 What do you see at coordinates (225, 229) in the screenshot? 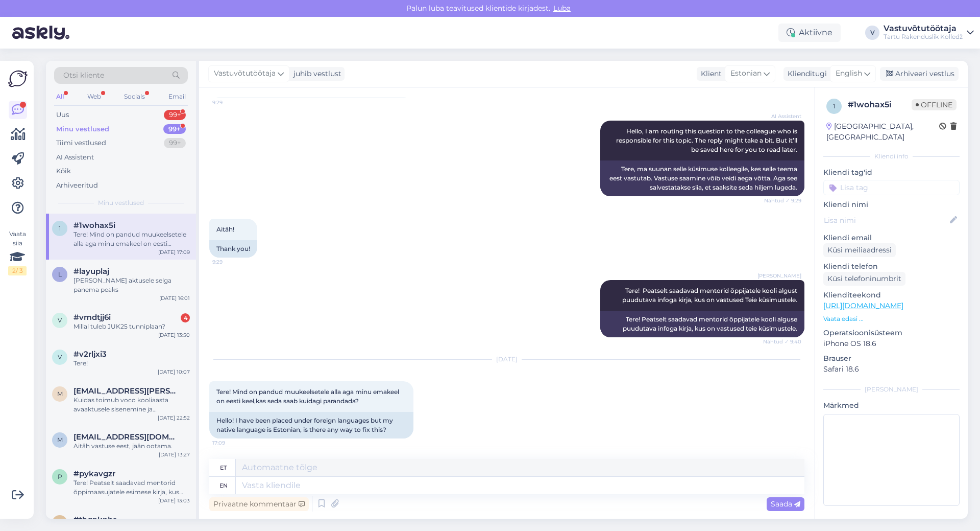
I see `span: Aitäh!` at bounding box center [225, 229].